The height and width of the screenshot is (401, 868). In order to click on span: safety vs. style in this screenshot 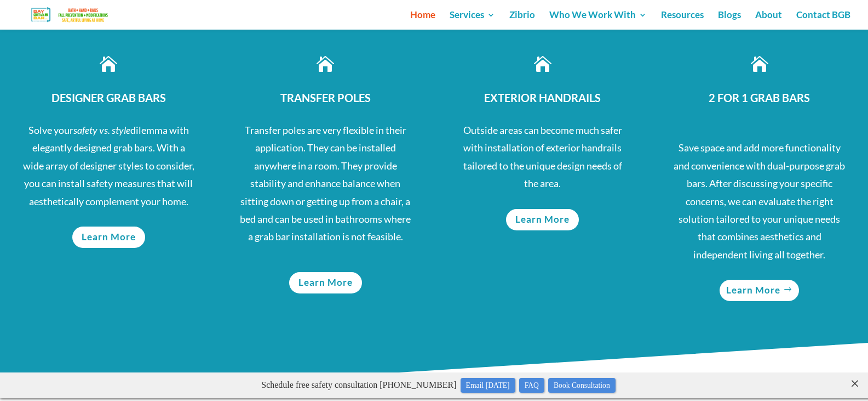, I will do `click(102, 130)`.